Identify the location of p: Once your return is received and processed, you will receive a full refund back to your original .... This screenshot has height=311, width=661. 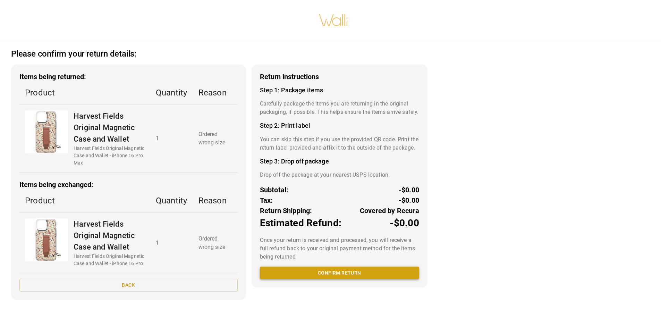
(340, 249).